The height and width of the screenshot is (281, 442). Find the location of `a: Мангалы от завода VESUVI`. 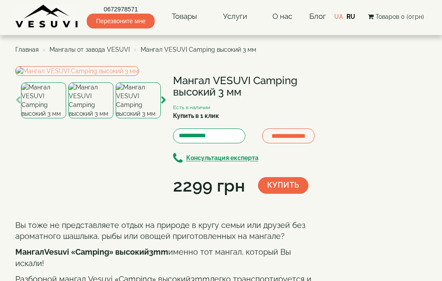

a: Мангалы от завода VESUVI is located at coordinates (89, 50).